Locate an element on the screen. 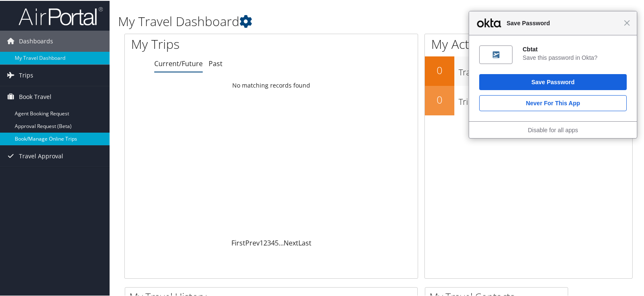 Image resolution: width=644 pixels, height=296 pixels. button: Never for this App is located at coordinates (553, 103).